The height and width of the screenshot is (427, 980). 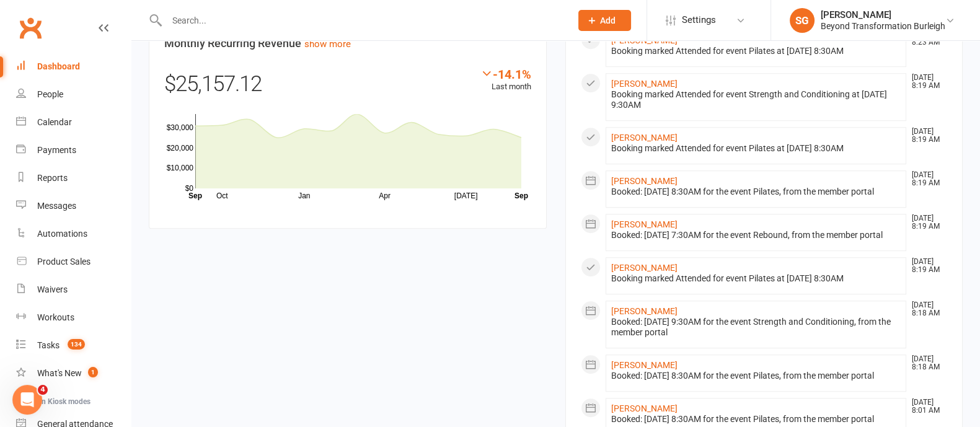 What do you see at coordinates (56, 150) in the screenshot?
I see `div: Payments` at bounding box center [56, 150].